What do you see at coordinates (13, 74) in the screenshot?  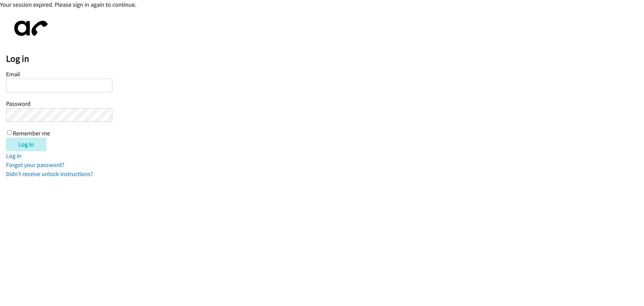 I see `label: Email` at bounding box center [13, 74].